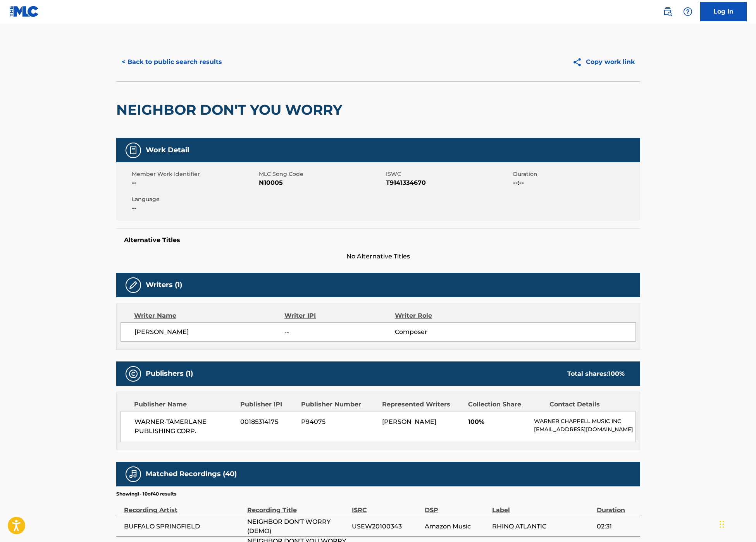 The width and height of the screenshot is (756, 542). Describe the element at coordinates (321, 174) in the screenshot. I see `span: MLC Song Code` at that location.